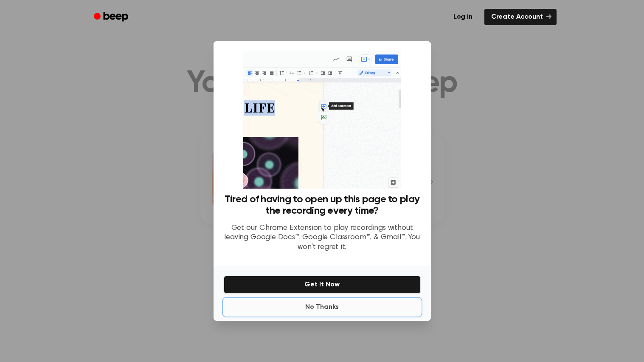 The width and height of the screenshot is (644, 362). What do you see at coordinates (463, 17) in the screenshot?
I see `a: Log in` at bounding box center [463, 17].